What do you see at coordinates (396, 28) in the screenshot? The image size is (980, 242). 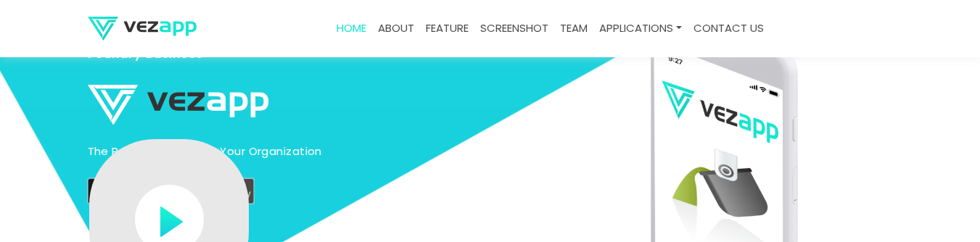 I see `a: about` at bounding box center [396, 28].